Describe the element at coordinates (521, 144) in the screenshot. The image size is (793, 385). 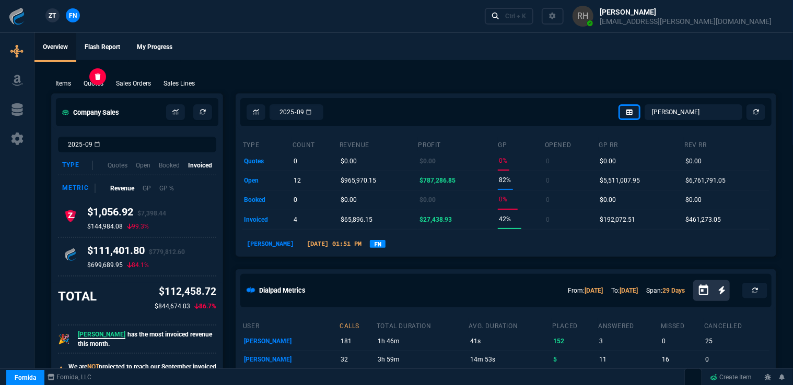
I see `th: GP` at that location.